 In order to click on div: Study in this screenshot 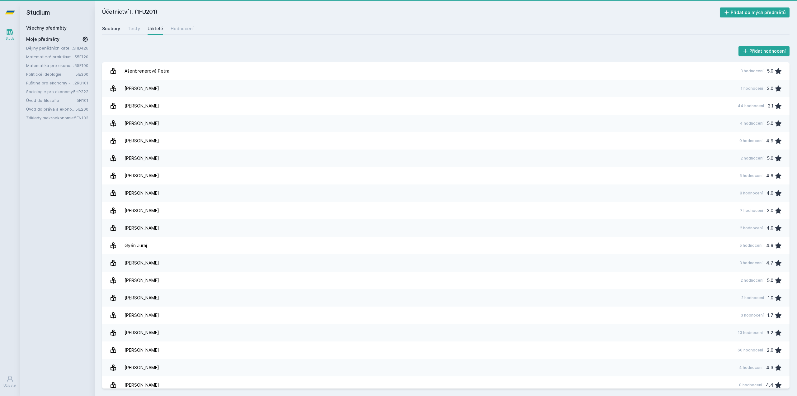, I will do `click(10, 38)`.